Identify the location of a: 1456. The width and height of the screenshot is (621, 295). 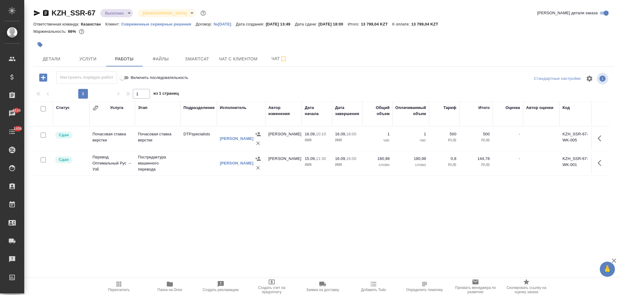
(12, 132).